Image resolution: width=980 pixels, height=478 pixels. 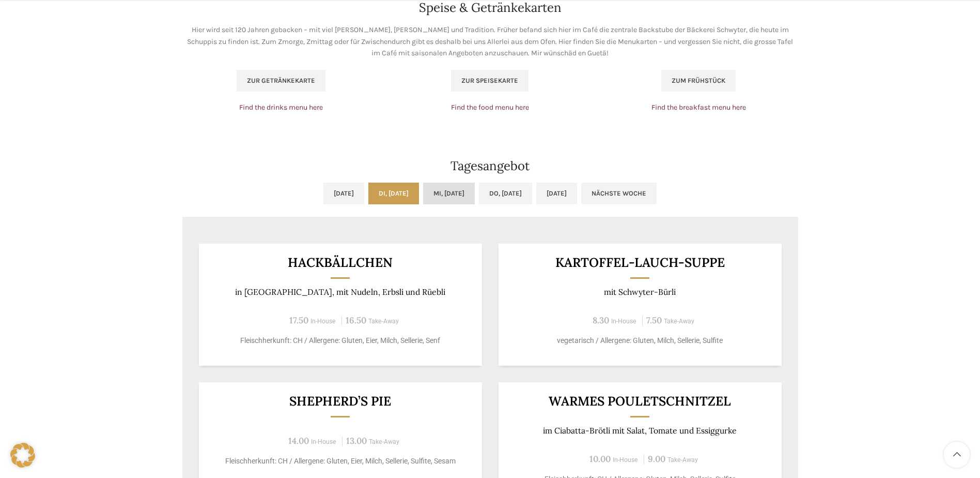 I want to click on h2: Speise & Getränkekarten, so click(x=490, y=8).